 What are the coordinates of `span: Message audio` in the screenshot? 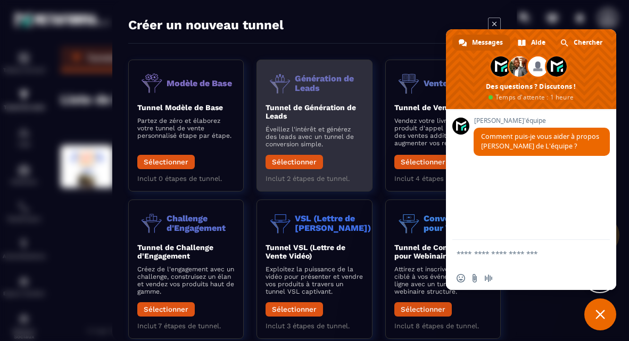 It's located at (489, 278).